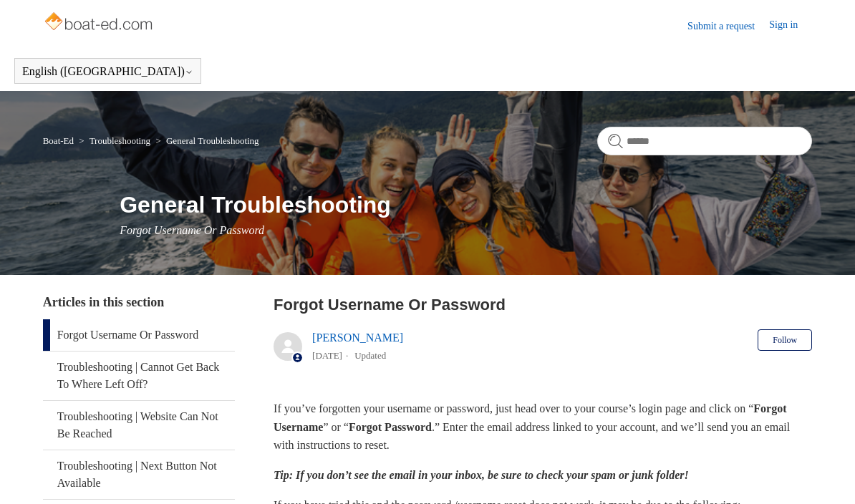 The width and height of the screenshot is (855, 504). What do you see at coordinates (60, 140) in the screenshot?
I see `li: Boat-Ed` at bounding box center [60, 140].